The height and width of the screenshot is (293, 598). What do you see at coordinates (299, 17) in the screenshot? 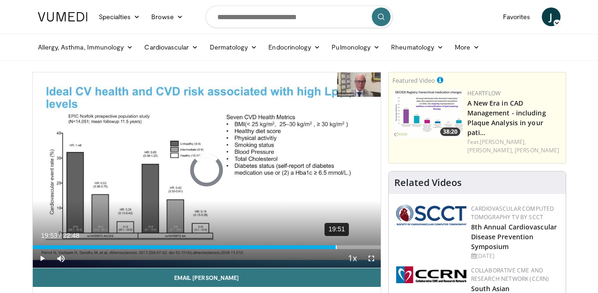
I see `input: Search topics, interventions` at bounding box center [299, 17].